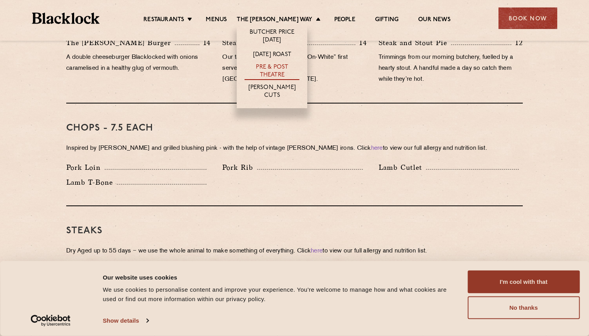 The width and height of the screenshot is (589, 336). Describe the element at coordinates (281, 277) in the screenshot. I see `div: Our website uses cookies` at that location.